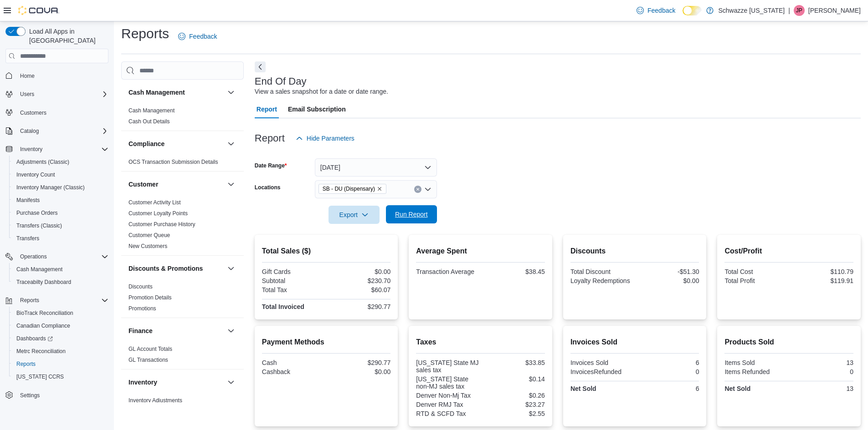 This screenshot has width=868, height=430. Describe the element at coordinates (418, 189) in the screenshot. I see `button: Clear input` at that location.